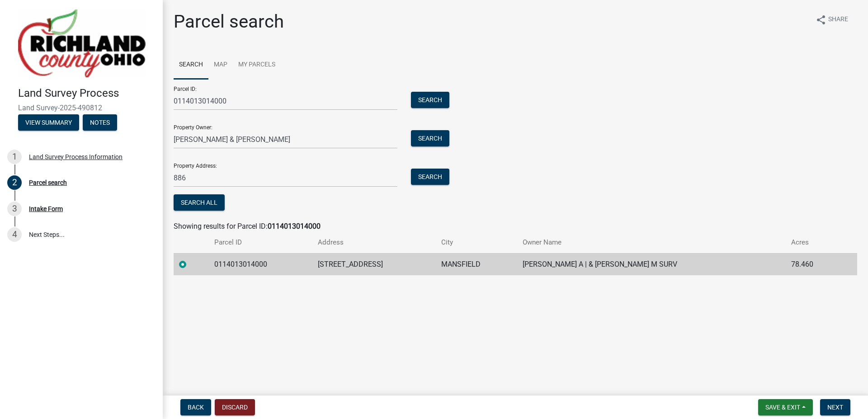 Image resolution: width=868 pixels, height=419 pixels. I want to click on span: Next, so click(835, 407).